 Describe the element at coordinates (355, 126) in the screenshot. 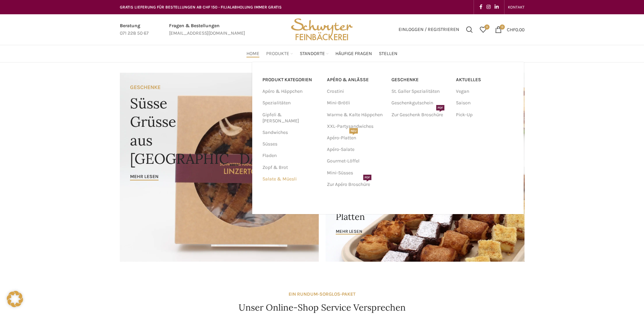

I see `a: XXL-Partysandwiches` at that location.